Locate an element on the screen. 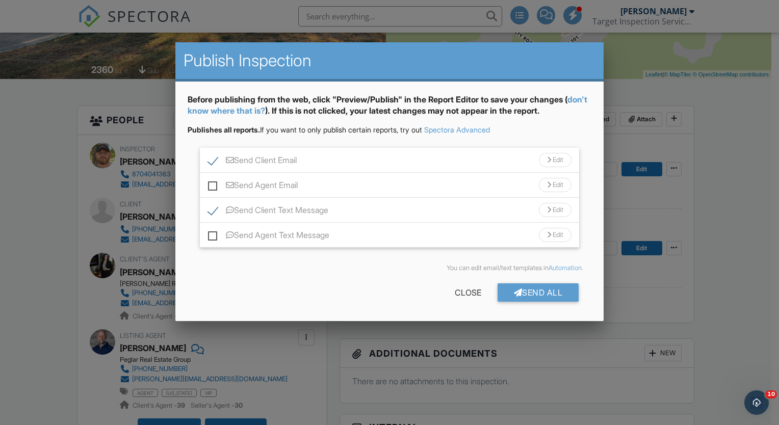 This screenshot has height=425, width=779. div: Close is located at coordinates (468, 292).